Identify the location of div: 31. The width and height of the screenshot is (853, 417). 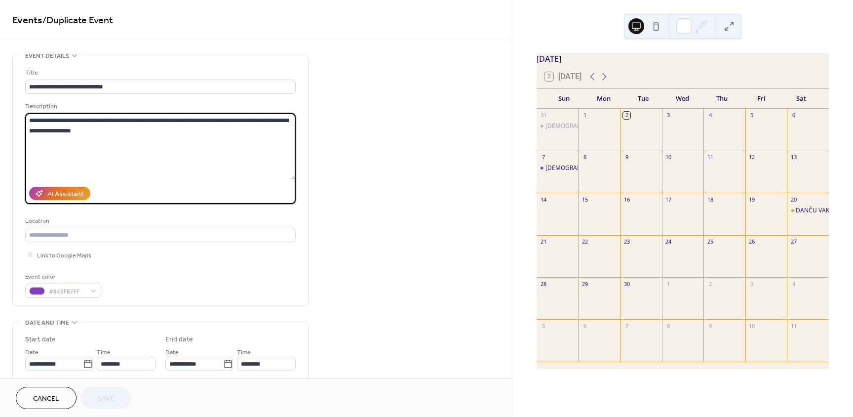
(543, 115).